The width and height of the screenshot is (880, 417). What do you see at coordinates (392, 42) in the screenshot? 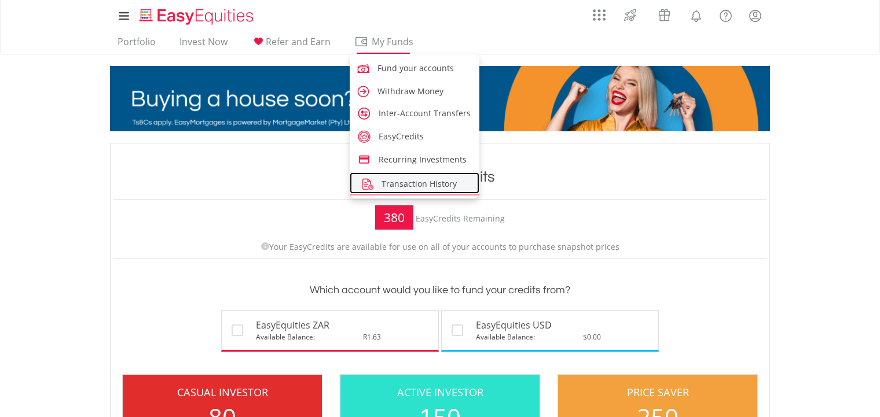
I see `span: My Funds` at bounding box center [392, 42].